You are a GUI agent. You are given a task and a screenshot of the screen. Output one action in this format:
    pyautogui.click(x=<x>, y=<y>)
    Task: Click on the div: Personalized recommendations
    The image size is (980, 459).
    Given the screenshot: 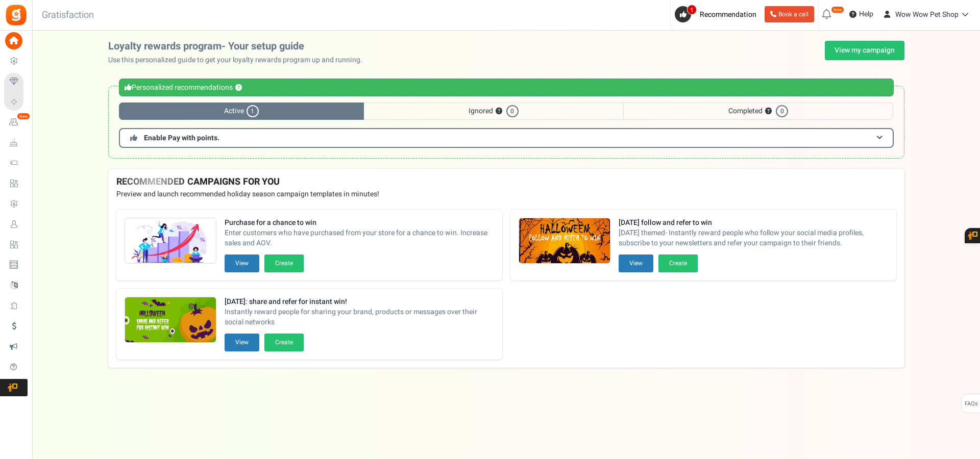 What is the action you would take?
    pyautogui.click(x=506, y=87)
    